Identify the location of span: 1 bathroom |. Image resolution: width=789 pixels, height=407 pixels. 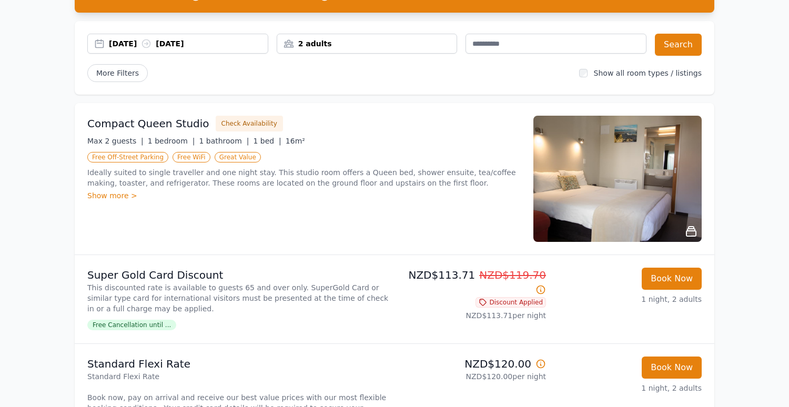
(224, 141).